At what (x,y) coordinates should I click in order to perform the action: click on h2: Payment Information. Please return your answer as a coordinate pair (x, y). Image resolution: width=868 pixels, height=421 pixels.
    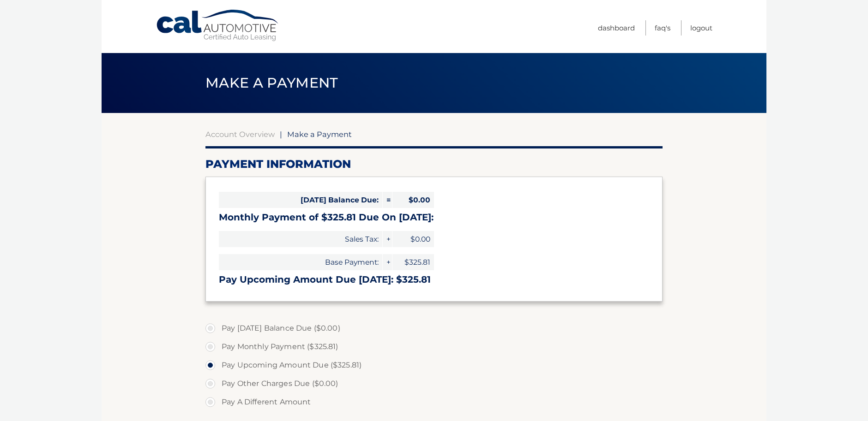
    Looking at the image, I should click on (434, 164).